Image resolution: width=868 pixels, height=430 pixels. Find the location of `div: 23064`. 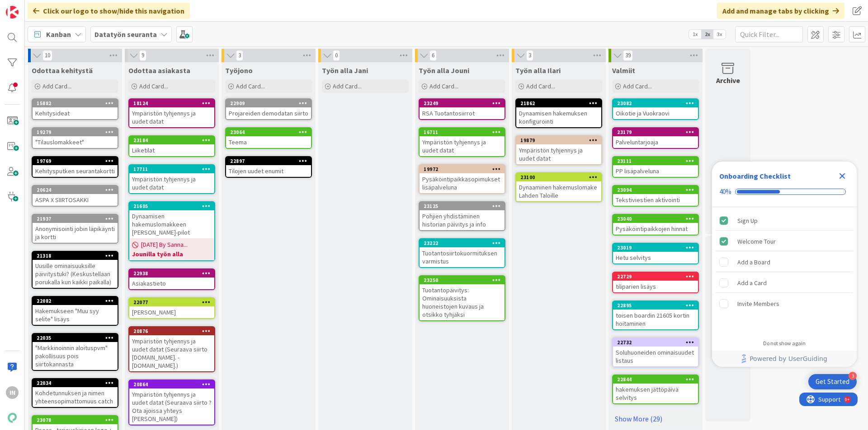

div: 23064 is located at coordinates (270, 132).